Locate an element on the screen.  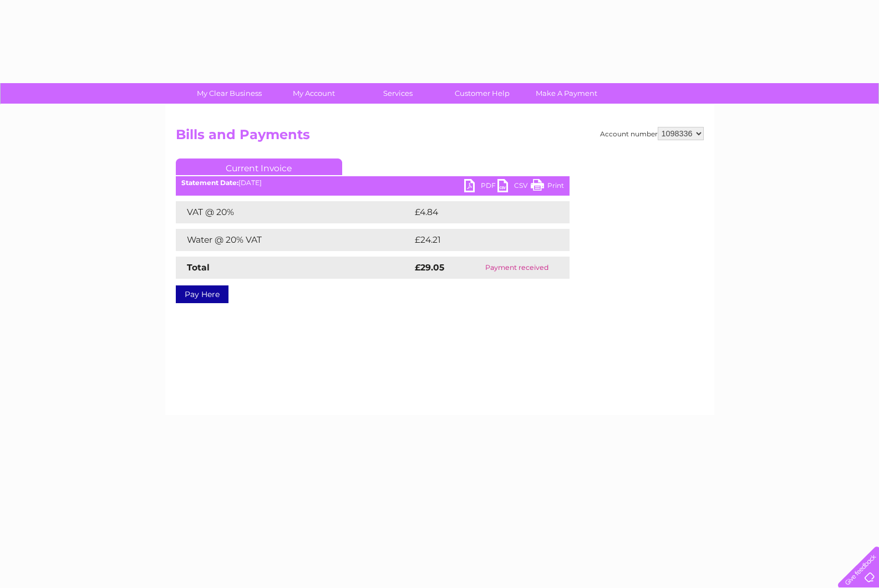
strong: Total is located at coordinates (198, 267).